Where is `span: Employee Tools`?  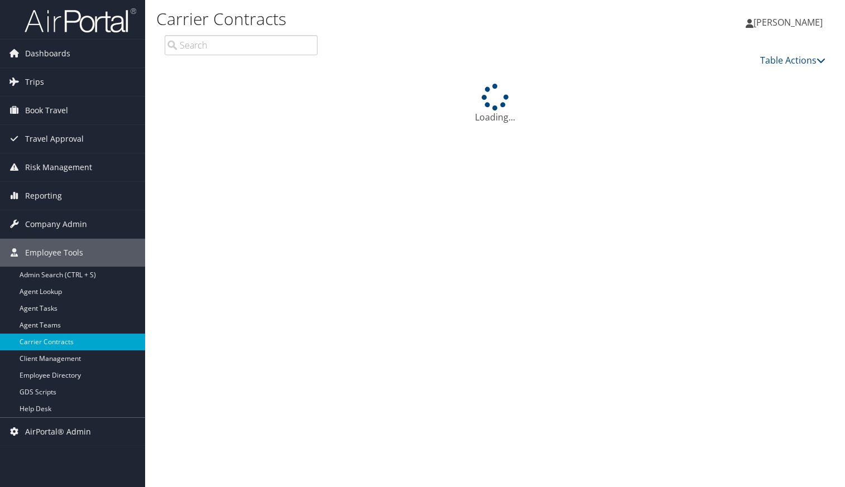 span: Employee Tools is located at coordinates (54, 253).